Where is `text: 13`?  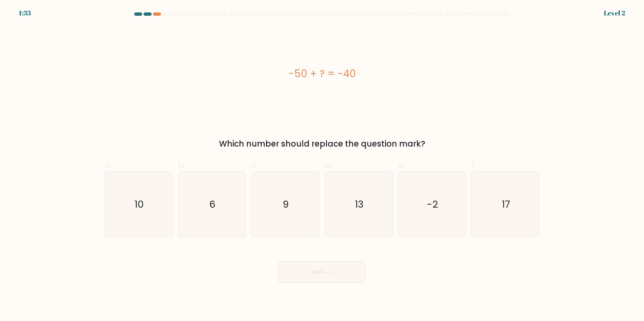
text: 13 is located at coordinates (360, 205).